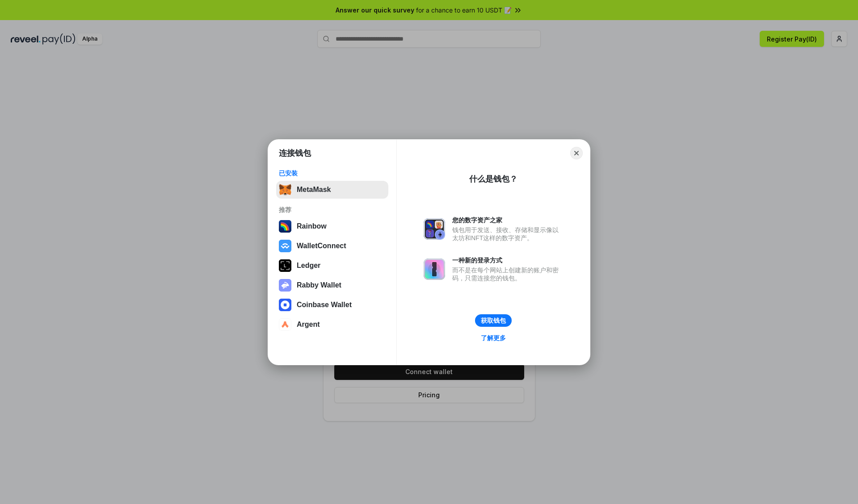 This screenshot has width=858, height=504. Describe the element at coordinates (508, 261) in the screenshot. I see `div: 一种新的登录方式` at that location.